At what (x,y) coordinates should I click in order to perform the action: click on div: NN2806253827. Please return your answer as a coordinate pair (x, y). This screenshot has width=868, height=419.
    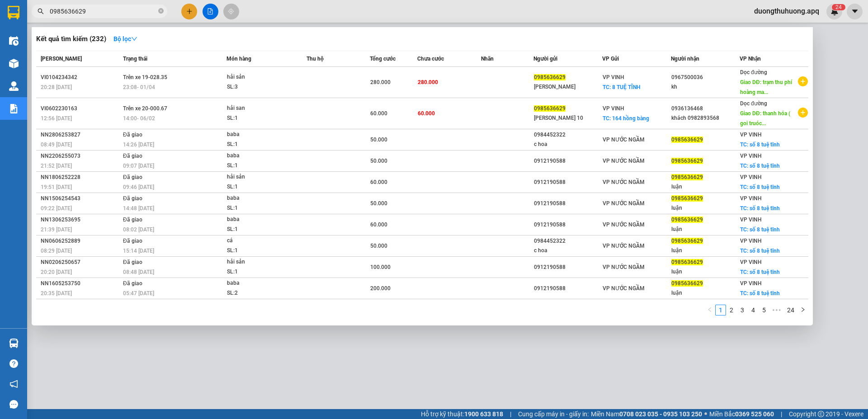
    Looking at the image, I should click on (80, 135).